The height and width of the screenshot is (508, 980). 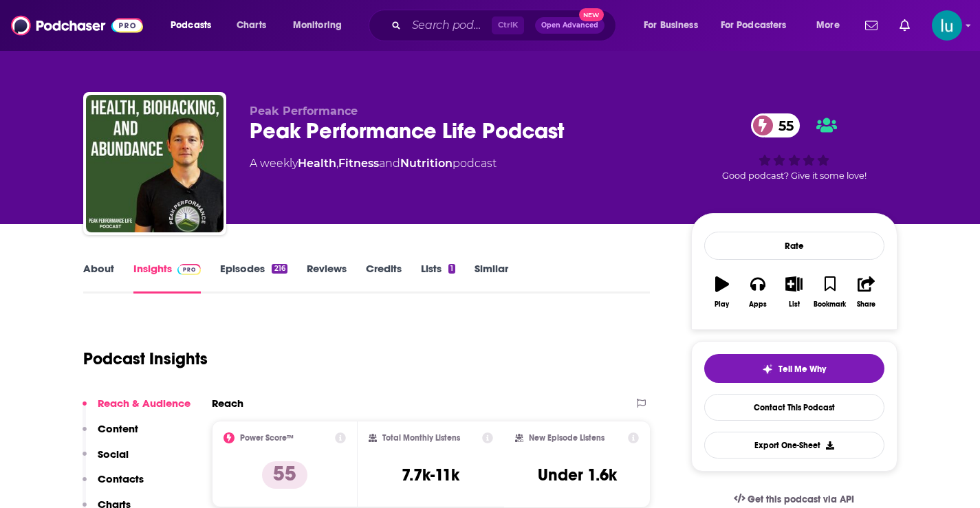 I want to click on a: Credits, so click(x=384, y=278).